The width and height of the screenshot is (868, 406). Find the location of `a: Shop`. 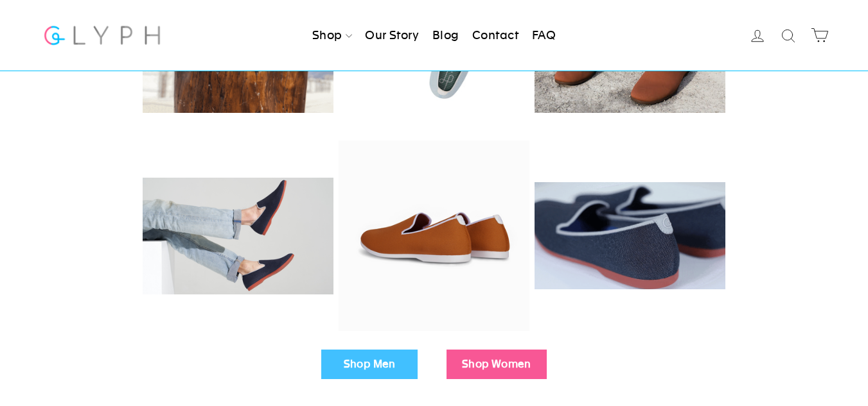

a: Shop is located at coordinates (332, 36).